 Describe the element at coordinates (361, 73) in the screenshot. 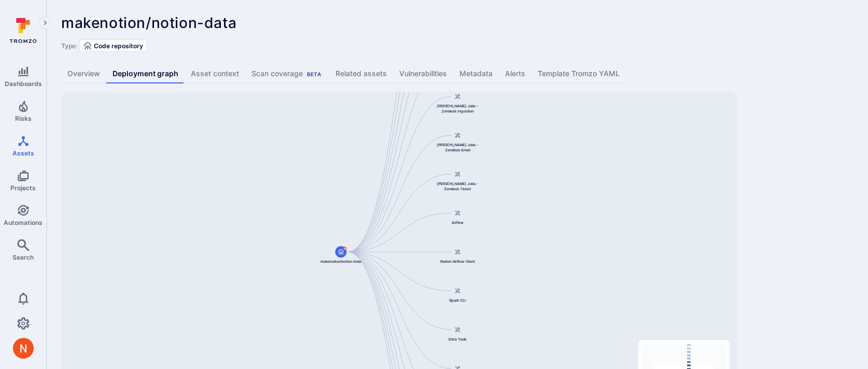

I see `a: Related assets` at that location.